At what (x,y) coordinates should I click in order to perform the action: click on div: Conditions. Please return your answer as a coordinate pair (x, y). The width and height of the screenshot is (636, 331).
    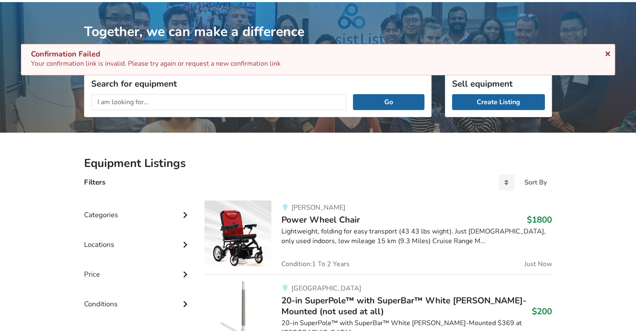
    Looking at the image, I should click on (138, 298).